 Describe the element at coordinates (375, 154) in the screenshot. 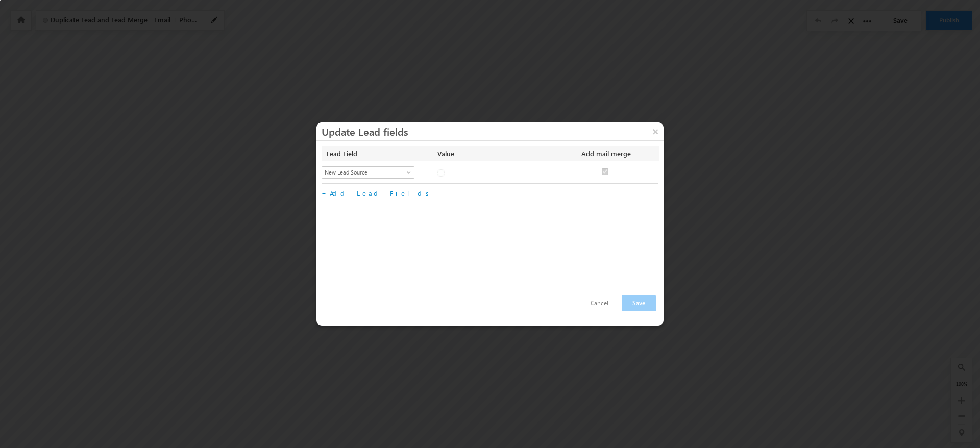

I see `div: Lead Field` at that location.